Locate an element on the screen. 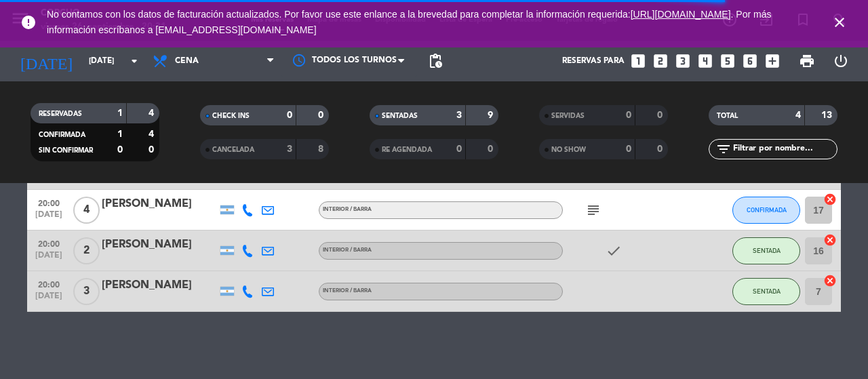 This screenshot has width=868, height=379. i: looks_two is located at coordinates (661, 61).